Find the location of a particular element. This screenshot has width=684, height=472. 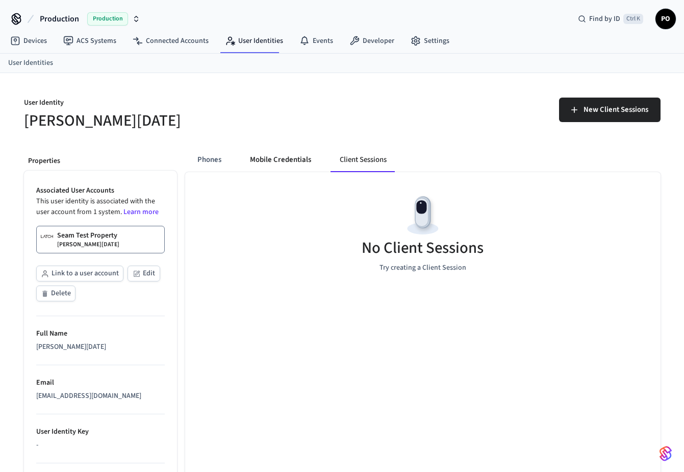

a: Events is located at coordinates (316, 41).